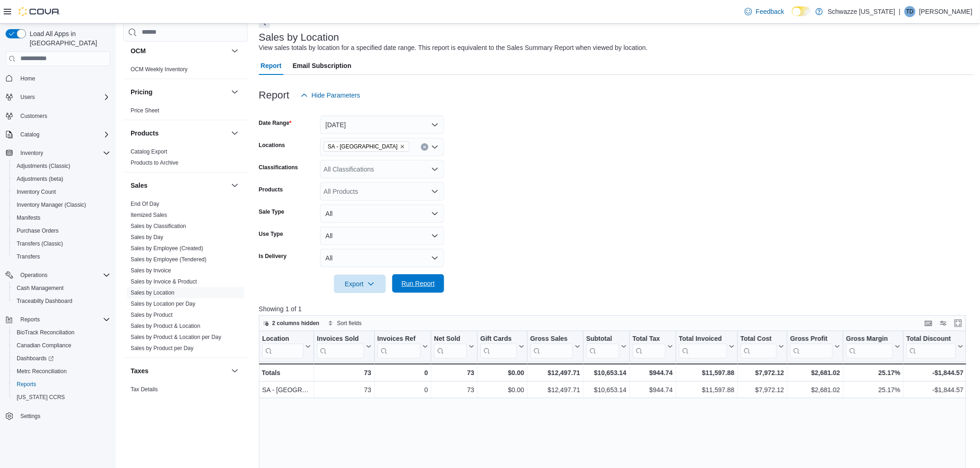 The image size is (980, 468). Describe the element at coordinates (40, 288) in the screenshot. I see `a: Cash Management` at that location.